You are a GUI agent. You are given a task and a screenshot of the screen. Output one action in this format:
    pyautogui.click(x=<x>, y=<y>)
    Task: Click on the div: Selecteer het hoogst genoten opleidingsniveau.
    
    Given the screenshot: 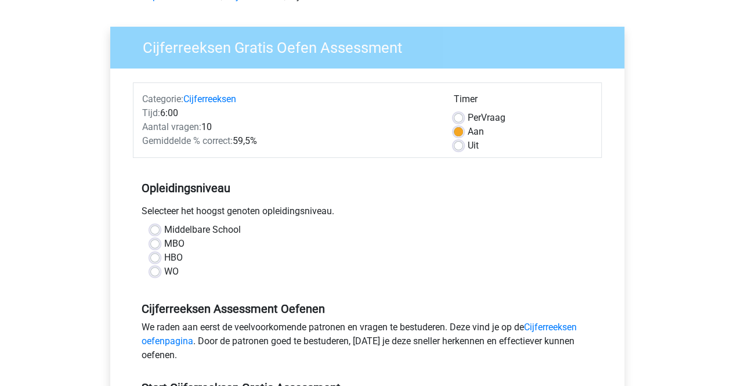 What is the action you would take?
    pyautogui.click(x=367, y=213)
    